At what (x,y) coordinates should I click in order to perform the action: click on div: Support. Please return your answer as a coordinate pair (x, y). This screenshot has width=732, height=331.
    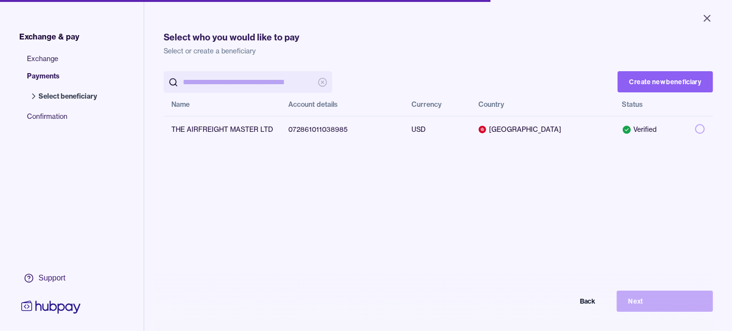
    Looking at the image, I should click on (52, 278).